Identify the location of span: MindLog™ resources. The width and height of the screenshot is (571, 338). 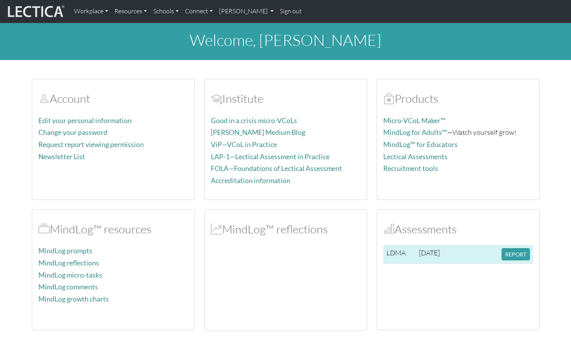
(44, 229).